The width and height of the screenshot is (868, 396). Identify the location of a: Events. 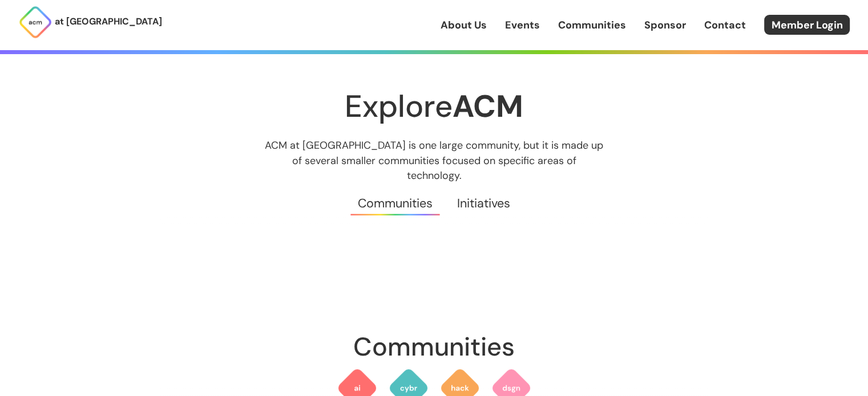
(522, 25).